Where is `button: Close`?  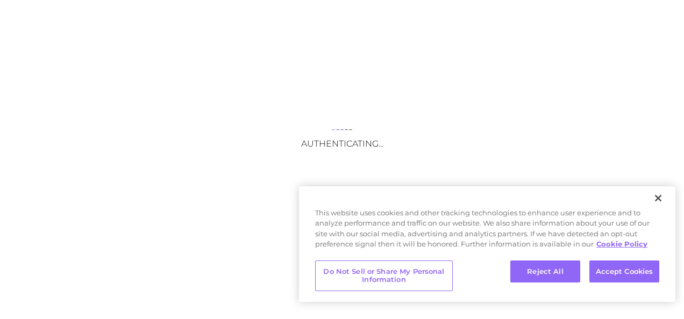
button: Close is located at coordinates (658, 198).